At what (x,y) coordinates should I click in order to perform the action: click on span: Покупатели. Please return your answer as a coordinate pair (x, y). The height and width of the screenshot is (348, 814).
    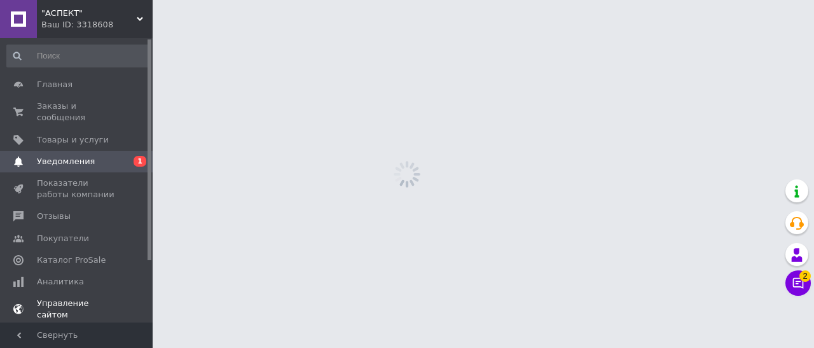
    Looking at the image, I should click on (63, 239).